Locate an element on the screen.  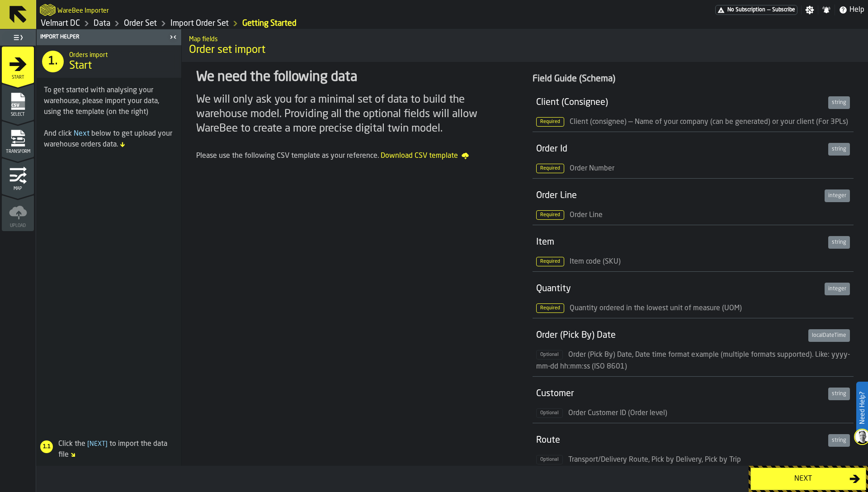
li: menu Transform is located at coordinates (18, 139).